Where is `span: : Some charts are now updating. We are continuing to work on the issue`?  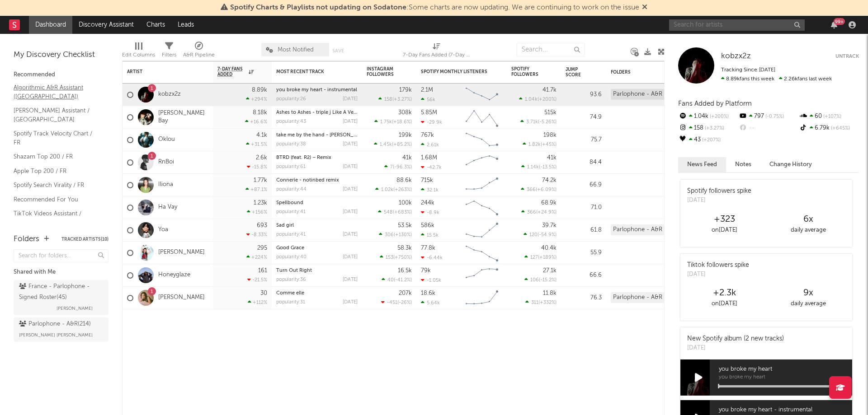
span: : Some charts are now updating. We are continuing to work on the issue is located at coordinates (435, 8).